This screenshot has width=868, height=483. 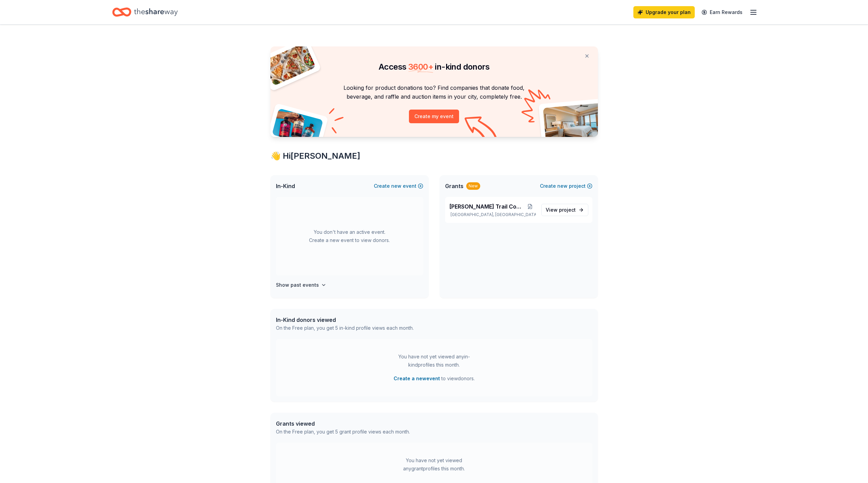 What do you see at coordinates (435, 92) in the screenshot?
I see `p: Looking for product donations too? Find companies that donate food, beverage, and raffle and auct...` at bounding box center [435, 92].